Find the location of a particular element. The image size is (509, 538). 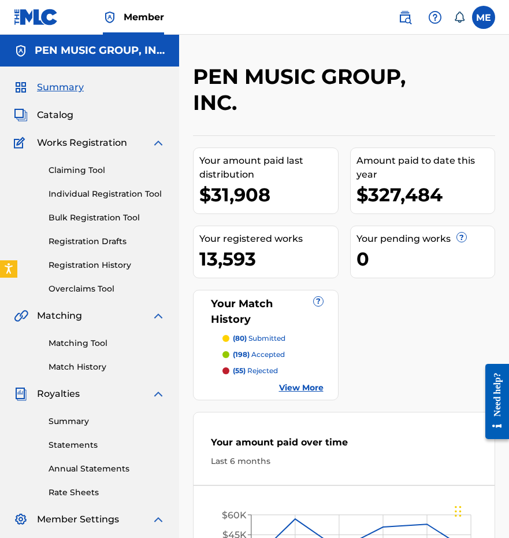

img: Member Settings is located at coordinates (21, 519).